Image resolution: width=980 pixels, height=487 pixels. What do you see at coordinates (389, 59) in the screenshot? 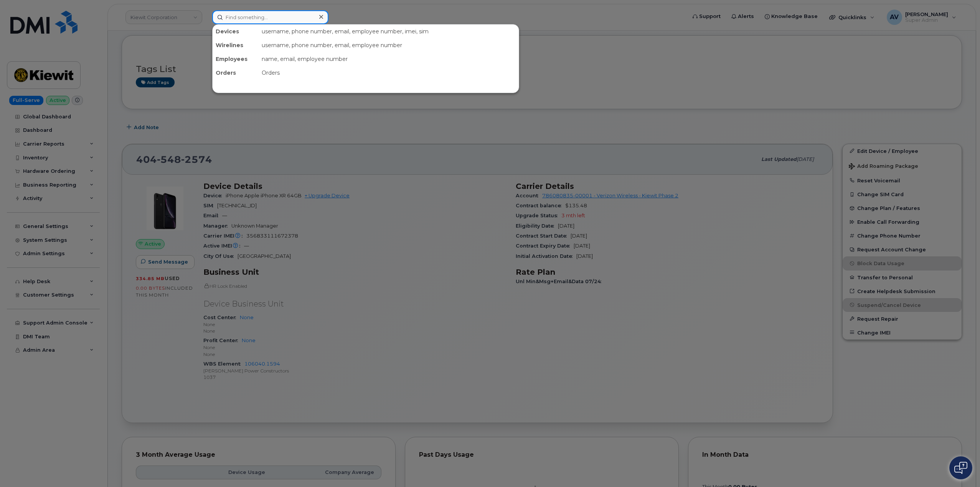
I see `div: name, email, employee number` at bounding box center [389, 59].